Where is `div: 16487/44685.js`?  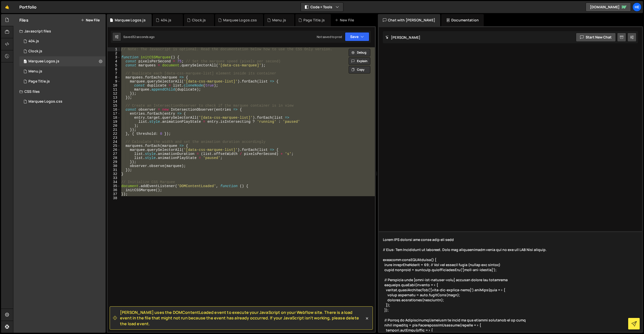
div: 16487/44685.js is located at coordinates (63, 82).